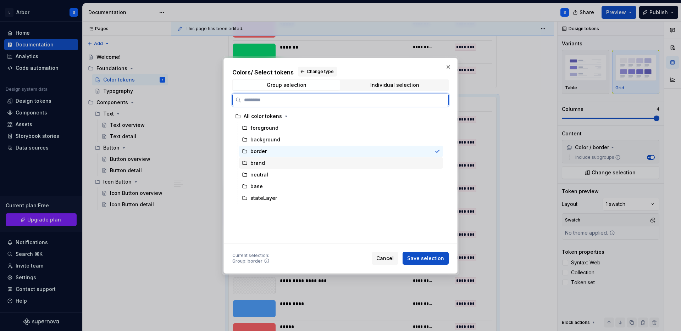 The width and height of the screenshot is (681, 331). What do you see at coordinates (251, 255) in the screenshot?
I see `div: Current selection :` at bounding box center [251, 255].